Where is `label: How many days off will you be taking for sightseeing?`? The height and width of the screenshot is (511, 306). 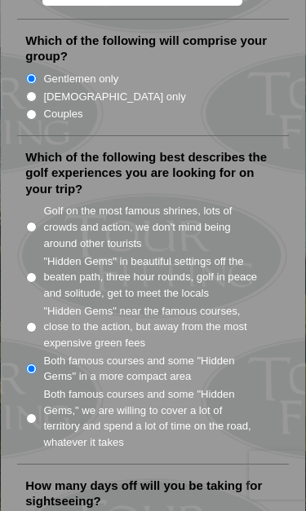
label: How many days off will you be taking for sightseeing? is located at coordinates (152, 493).